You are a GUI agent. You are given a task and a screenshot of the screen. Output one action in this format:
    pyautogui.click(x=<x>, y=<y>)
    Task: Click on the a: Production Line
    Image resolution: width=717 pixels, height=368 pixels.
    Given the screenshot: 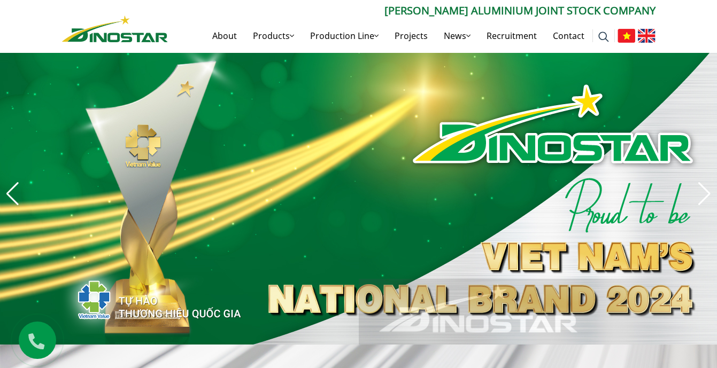 What is the action you would take?
    pyautogui.click(x=344, y=36)
    